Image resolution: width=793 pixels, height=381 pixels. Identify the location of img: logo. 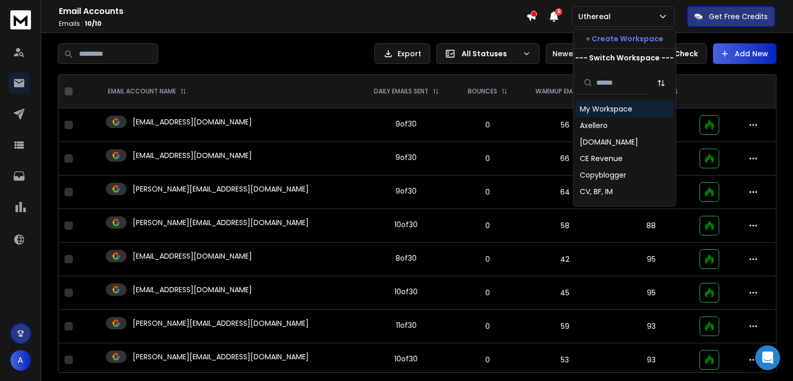
(21, 20).